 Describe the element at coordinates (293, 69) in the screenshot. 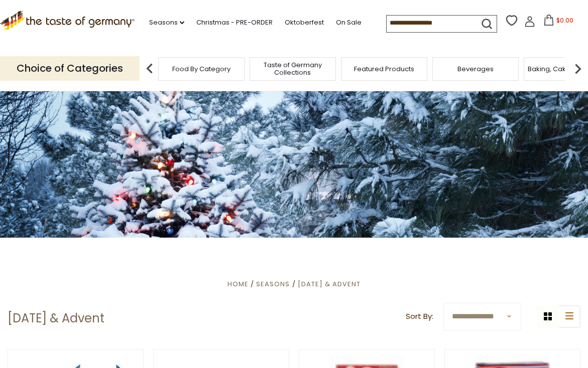

I see `span: Taste of Germany Collections` at that location.